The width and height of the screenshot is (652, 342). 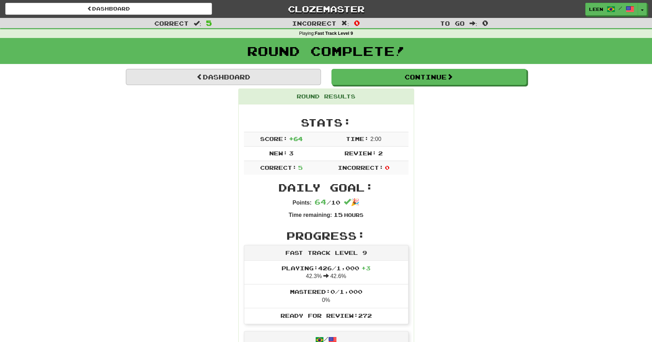 What do you see at coordinates (611, 9) in the screenshot?
I see `a: leen /` at bounding box center [611, 9].